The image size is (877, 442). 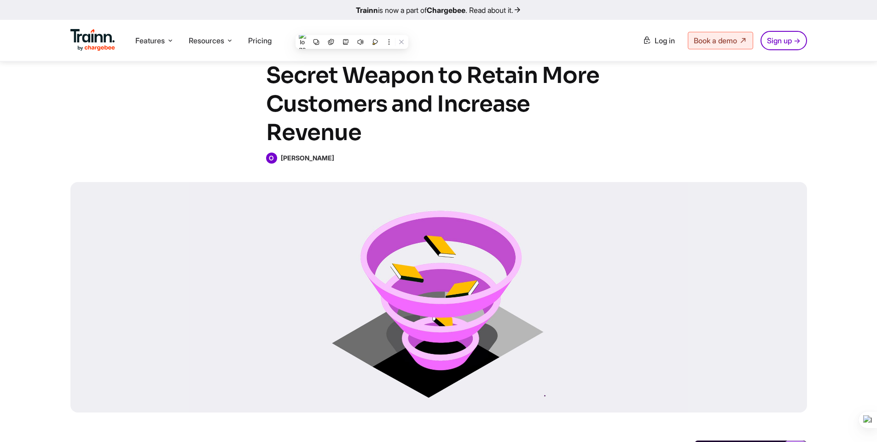 I want to click on h1: Customer Education: Your Secret Weapon to Retain More Customers and Increase Revenue, so click(x=439, y=90).